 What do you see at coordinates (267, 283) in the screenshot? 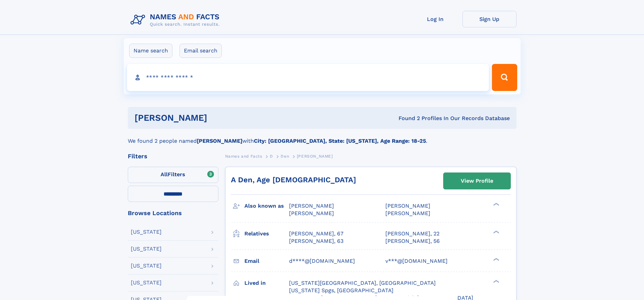
I see `h3: Lived in` at bounding box center [267, 283].